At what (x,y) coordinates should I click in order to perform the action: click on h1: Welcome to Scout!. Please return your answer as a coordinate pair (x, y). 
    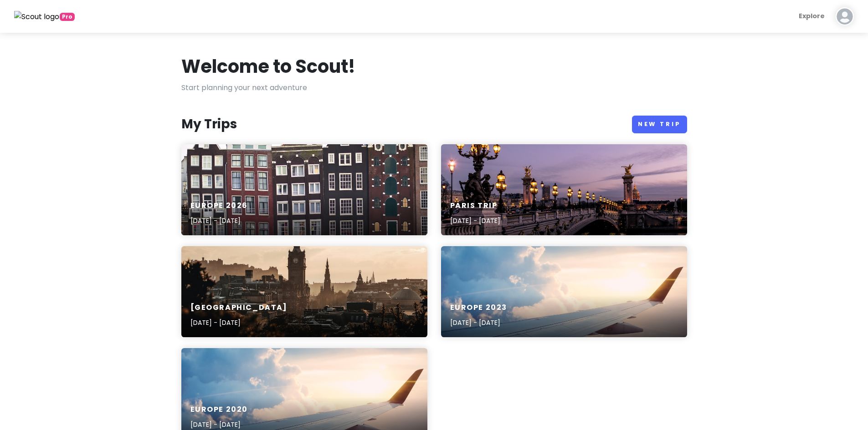
    Looking at the image, I should click on (268, 66).